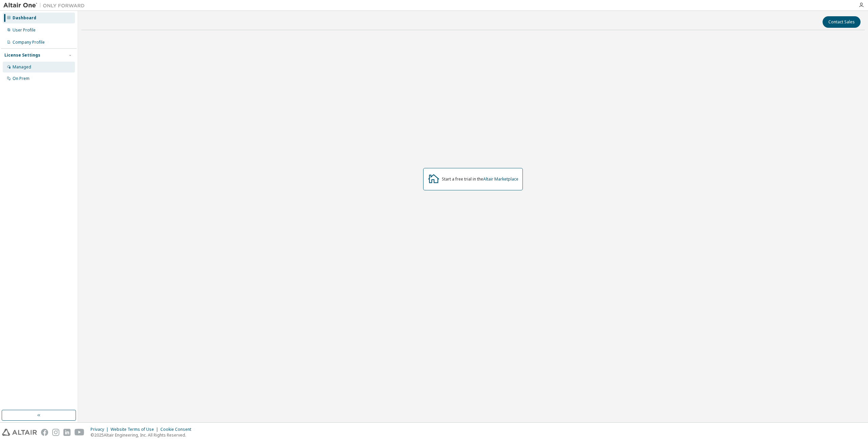 Image resolution: width=868 pixels, height=442 pixels. What do you see at coordinates (24, 18) in the screenshot?
I see `div: Dashboard` at bounding box center [24, 18].